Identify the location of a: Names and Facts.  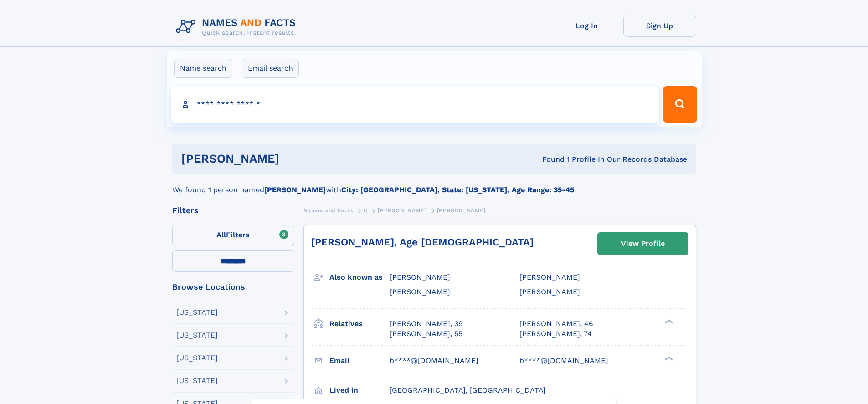
(329, 210).